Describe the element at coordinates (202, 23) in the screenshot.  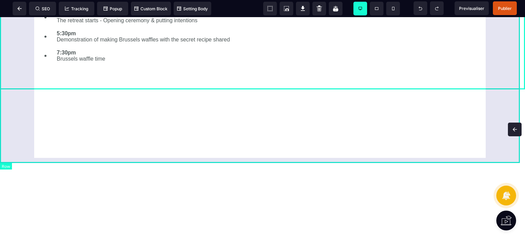
I see `div: Demonstration of making Brussels waffles with the secret recipe shared` at that location.